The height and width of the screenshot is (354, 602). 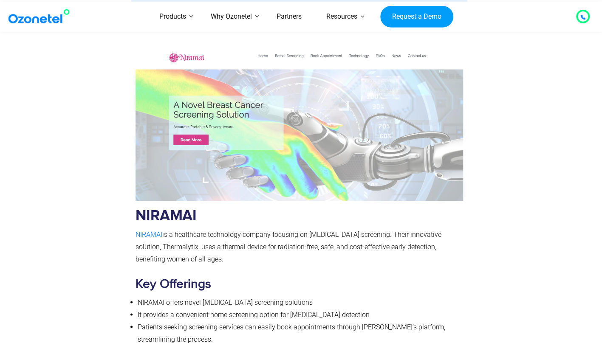 What do you see at coordinates (289, 17) in the screenshot?
I see `a: Partners` at bounding box center [289, 17].